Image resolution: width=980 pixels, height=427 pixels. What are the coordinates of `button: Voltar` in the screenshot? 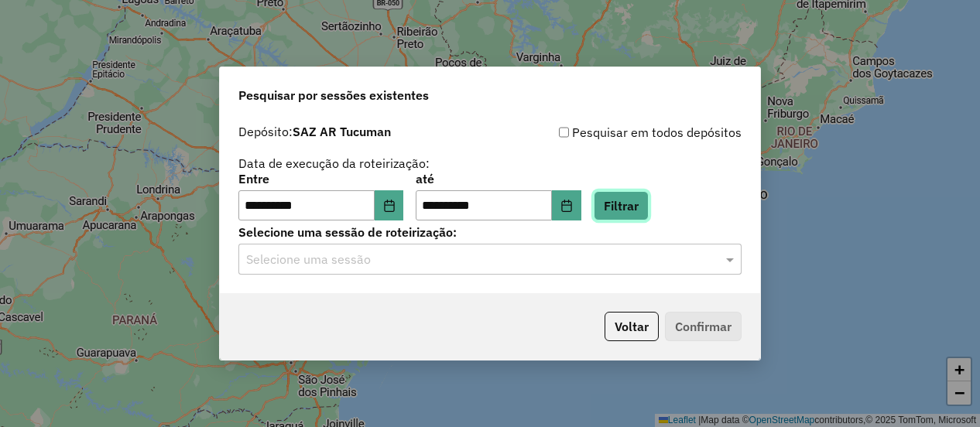 It's located at (631, 327).